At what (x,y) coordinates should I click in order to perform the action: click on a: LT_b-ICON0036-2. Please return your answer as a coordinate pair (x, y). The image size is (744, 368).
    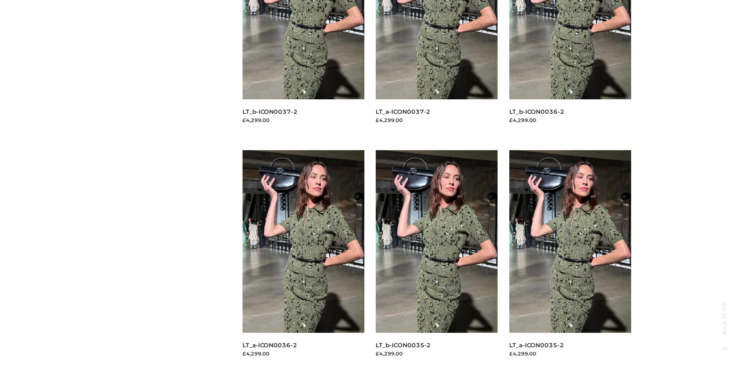
    Looking at the image, I should click on (537, 111).